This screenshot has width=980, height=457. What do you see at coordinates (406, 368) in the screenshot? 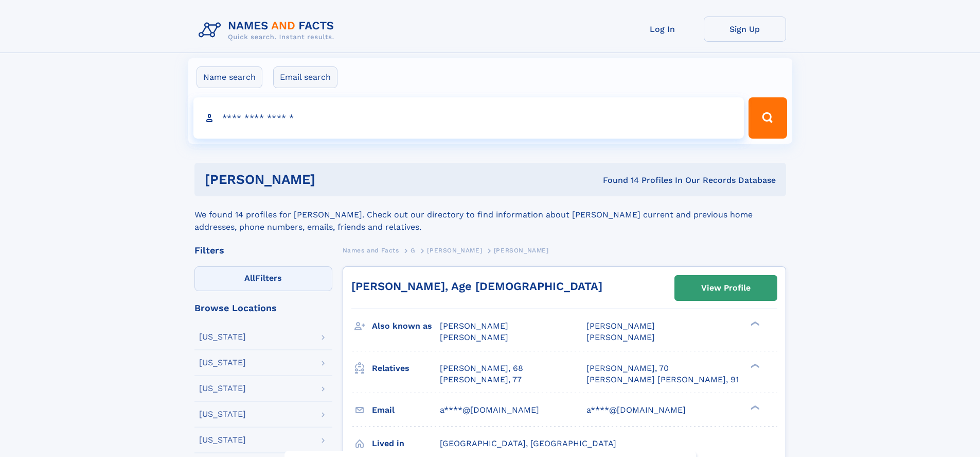
I see `h3: Relatives` at bounding box center [406, 368].